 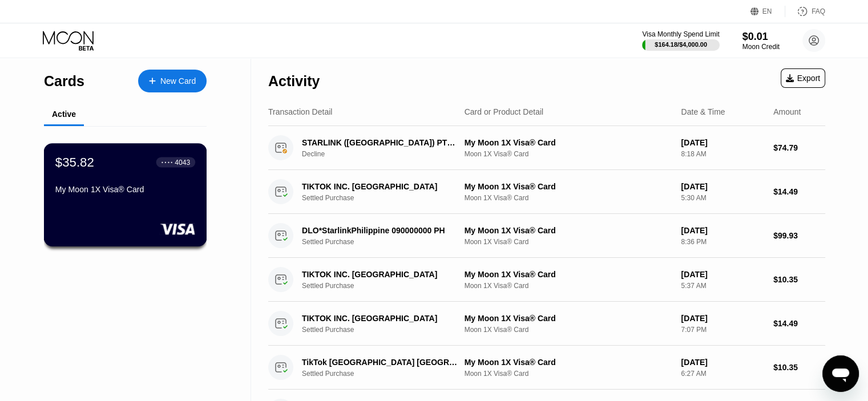 What do you see at coordinates (182, 162) in the screenshot?
I see `div: 4043` at bounding box center [182, 162].